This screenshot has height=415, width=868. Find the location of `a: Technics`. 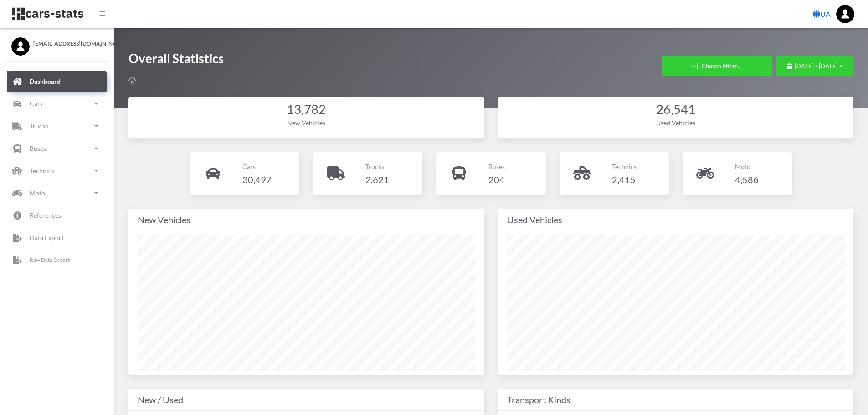

a: Technics is located at coordinates (57, 171).